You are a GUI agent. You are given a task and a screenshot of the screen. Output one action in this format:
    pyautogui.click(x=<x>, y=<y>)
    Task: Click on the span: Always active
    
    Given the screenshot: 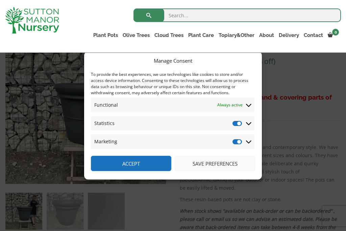 What is the action you would take?
    pyautogui.click(x=230, y=105)
    